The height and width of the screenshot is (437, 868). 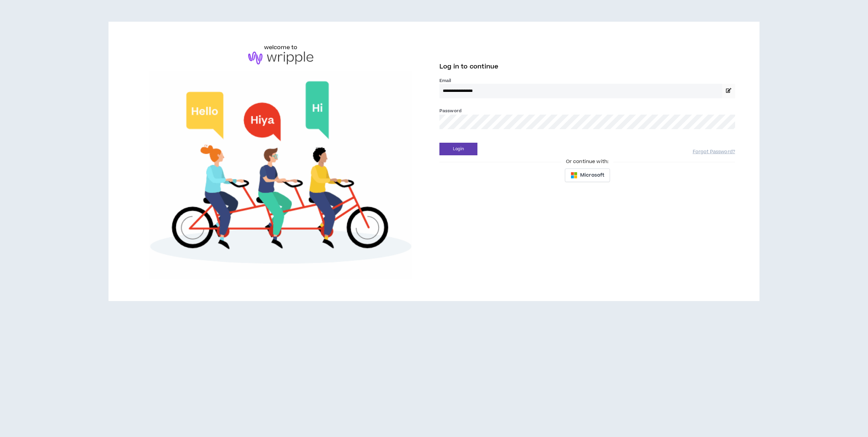 I want to click on span: Or continue with:, so click(x=588, y=161).